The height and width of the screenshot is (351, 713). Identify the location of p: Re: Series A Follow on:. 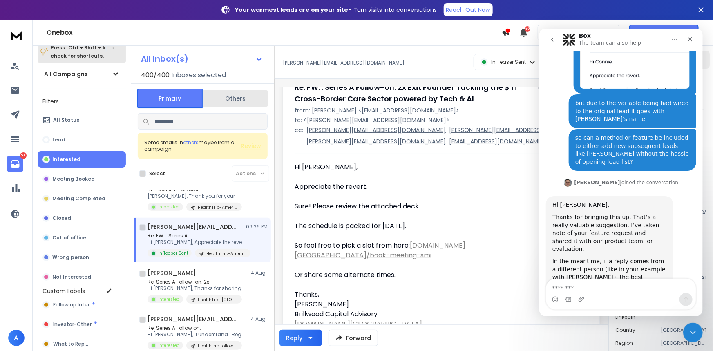
(196, 328).